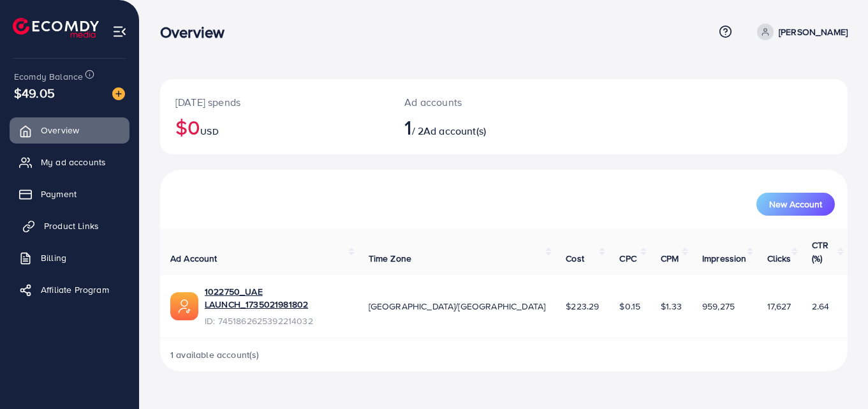 Image resolution: width=868 pixels, height=409 pixels. What do you see at coordinates (582, 306) in the screenshot?
I see `span: $223.29` at bounding box center [582, 306].